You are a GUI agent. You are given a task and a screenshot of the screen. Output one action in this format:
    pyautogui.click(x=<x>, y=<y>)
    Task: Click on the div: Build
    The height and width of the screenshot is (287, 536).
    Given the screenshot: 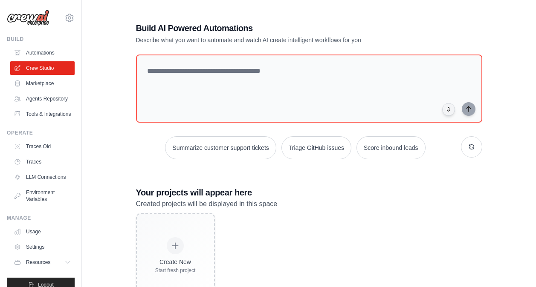 What is the action you would take?
    pyautogui.click(x=41, y=39)
    